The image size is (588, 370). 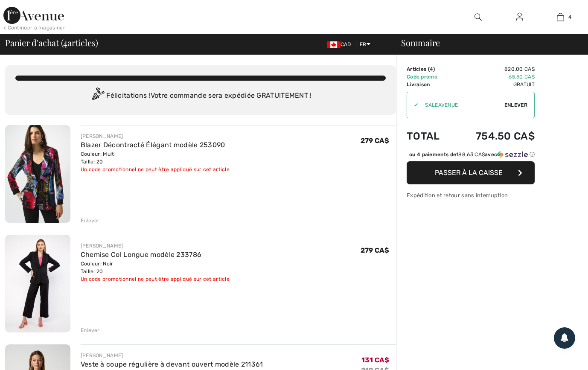 What do you see at coordinates (519, 17) in the screenshot?
I see `a: Se connecter` at bounding box center [519, 17].